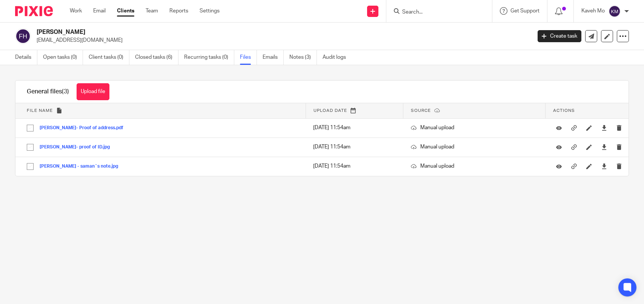  What do you see at coordinates (125, 11) in the screenshot?
I see `a: Clients` at bounding box center [125, 11].